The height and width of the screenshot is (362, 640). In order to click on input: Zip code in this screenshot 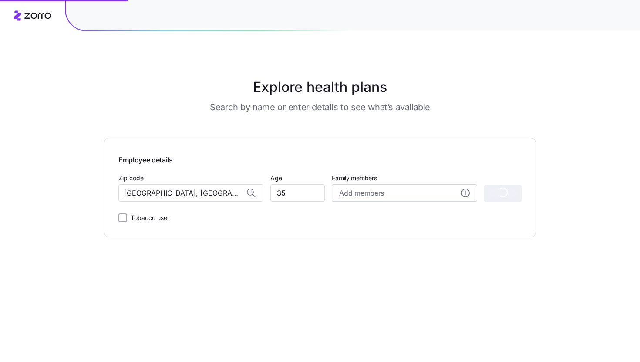, I will do `click(191, 193)`.